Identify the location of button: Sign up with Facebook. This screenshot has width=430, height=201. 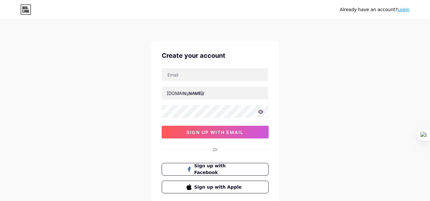
(215, 170).